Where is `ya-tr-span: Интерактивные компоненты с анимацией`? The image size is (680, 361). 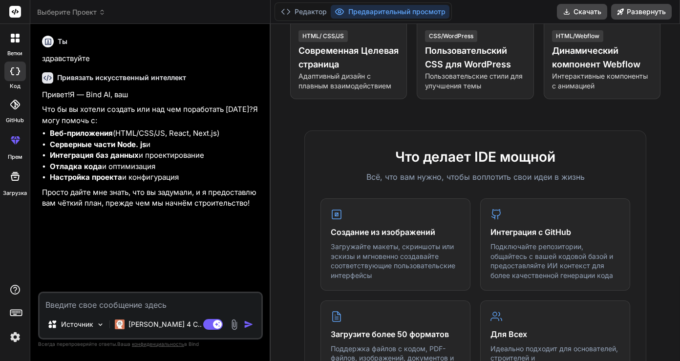 ya-tr-span: Интерактивные компоненты с анимацией is located at coordinates (600, 81).